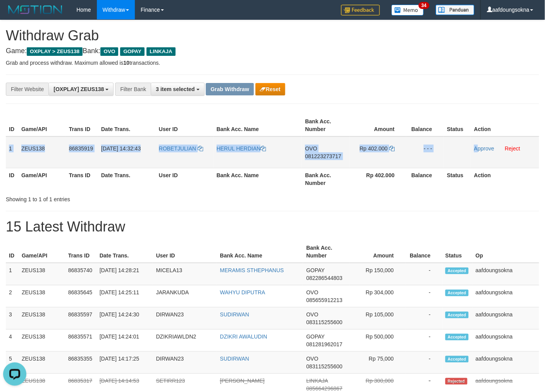  Describe the element at coordinates (185, 296) in the screenshot. I see `td: JARANKUDA` at that location.